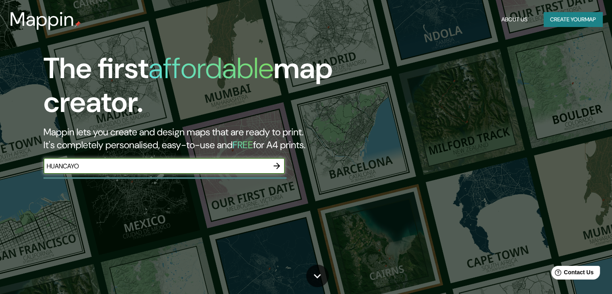  I want to click on button: About Us, so click(514, 19).